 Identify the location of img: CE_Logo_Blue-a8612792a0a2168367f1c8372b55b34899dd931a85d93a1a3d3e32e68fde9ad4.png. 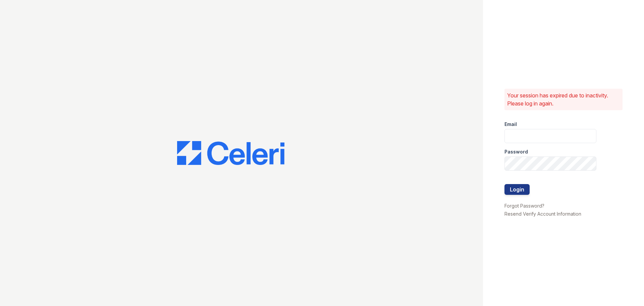
(231, 153).